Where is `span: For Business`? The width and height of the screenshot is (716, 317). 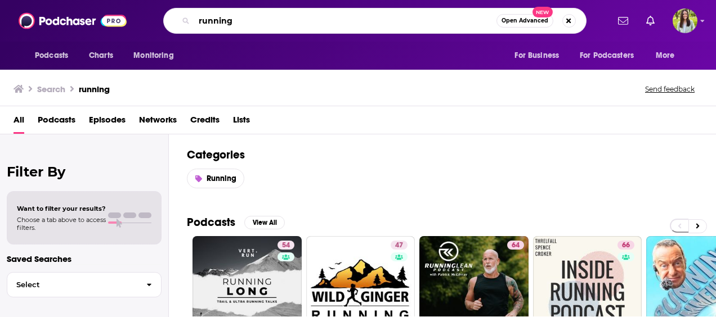 span: For Business is located at coordinates (536, 56).